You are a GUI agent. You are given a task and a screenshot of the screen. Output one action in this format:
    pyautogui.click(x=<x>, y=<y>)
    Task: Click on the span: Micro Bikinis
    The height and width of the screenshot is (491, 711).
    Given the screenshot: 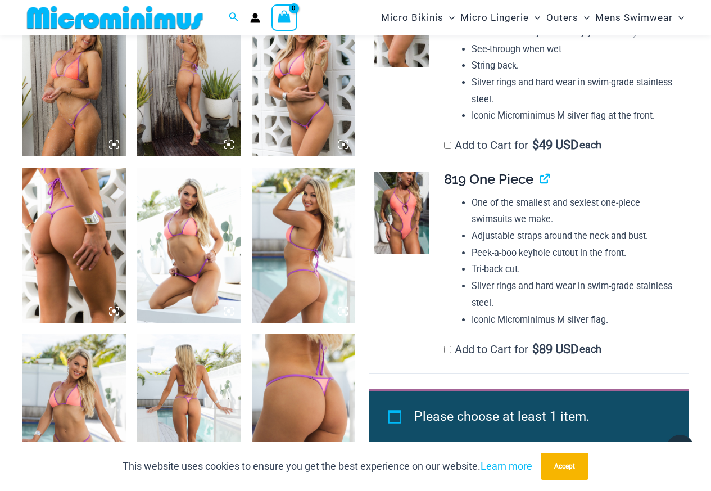 What is the action you would take?
    pyautogui.click(x=412, y=17)
    